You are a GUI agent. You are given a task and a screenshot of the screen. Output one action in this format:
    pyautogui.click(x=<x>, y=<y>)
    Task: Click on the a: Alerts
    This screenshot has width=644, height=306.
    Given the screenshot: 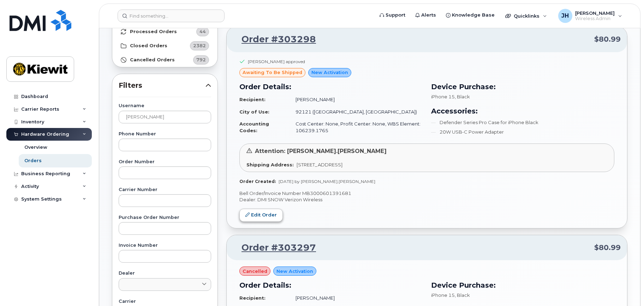 What is the action you would take?
    pyautogui.click(x=425, y=15)
    